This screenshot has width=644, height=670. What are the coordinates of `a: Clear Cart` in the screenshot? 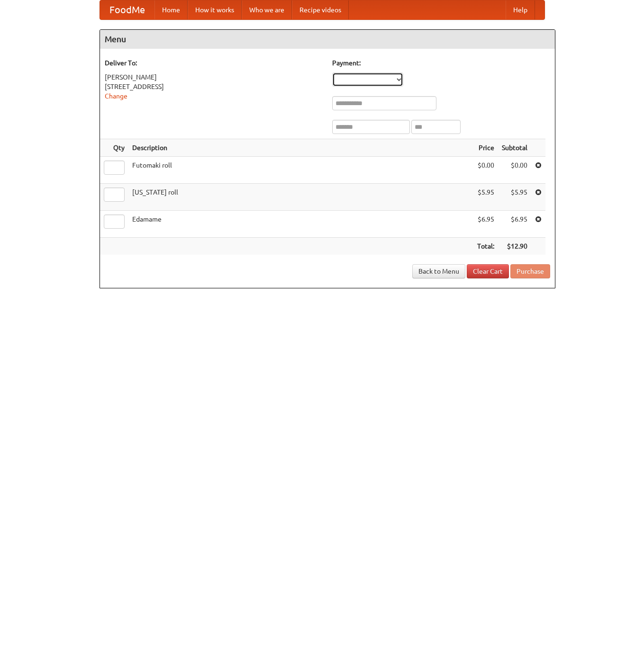 It's located at (488, 272).